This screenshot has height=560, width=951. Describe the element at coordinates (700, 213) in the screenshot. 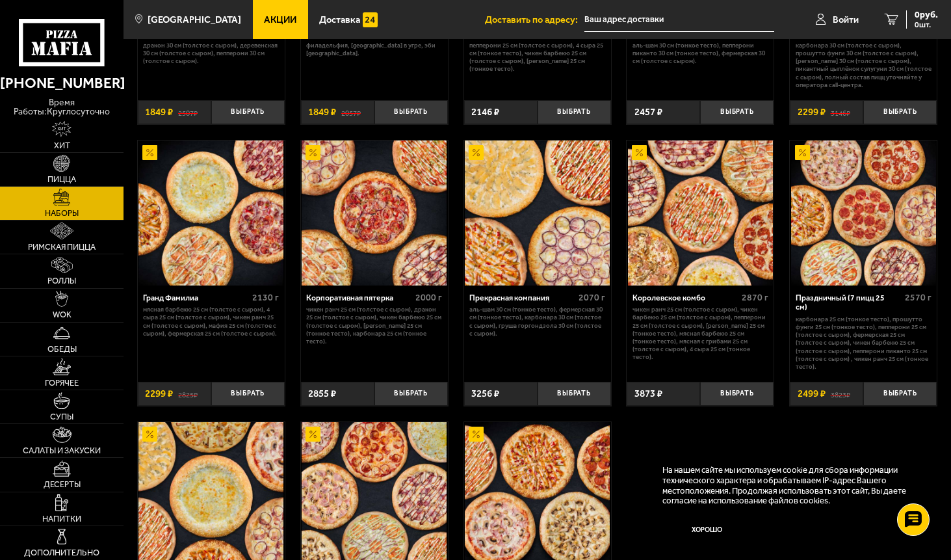

I see `a: АкционныйКоролевское комбо` at that location.